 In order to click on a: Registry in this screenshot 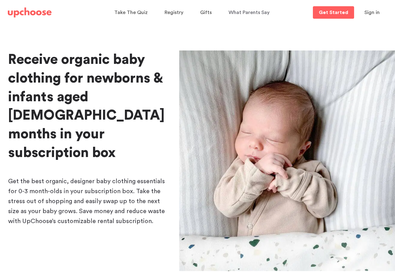, I will do `click(175, 12)`.